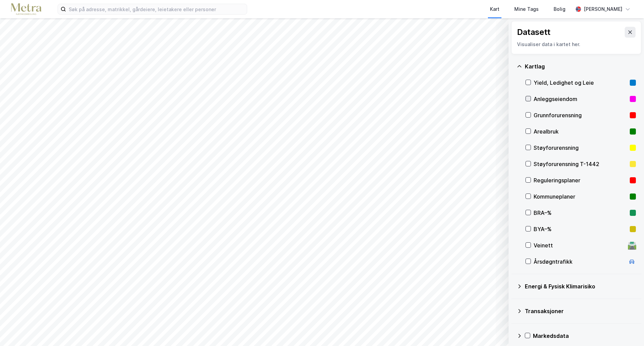 The image size is (644, 346). I want to click on div: Støyforurensning T-1442, so click(580, 164).